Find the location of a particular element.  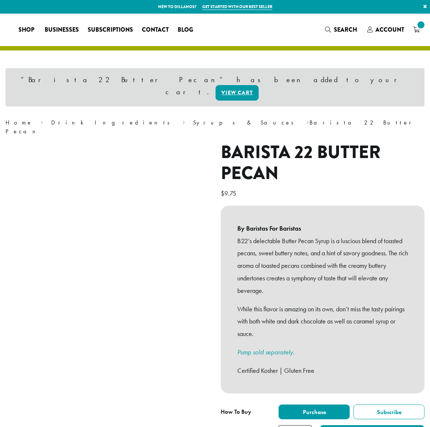

a: Shop is located at coordinates (27, 30).